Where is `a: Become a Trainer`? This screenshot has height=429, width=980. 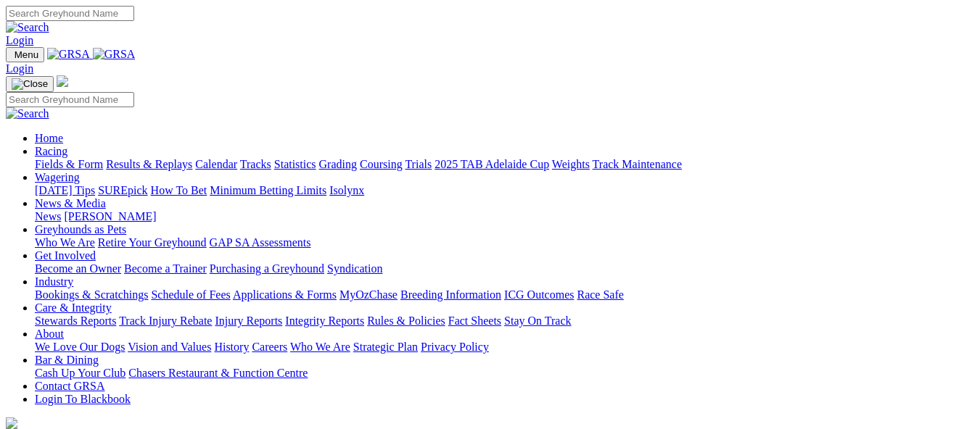
a: Become a Trainer is located at coordinates (165, 269).